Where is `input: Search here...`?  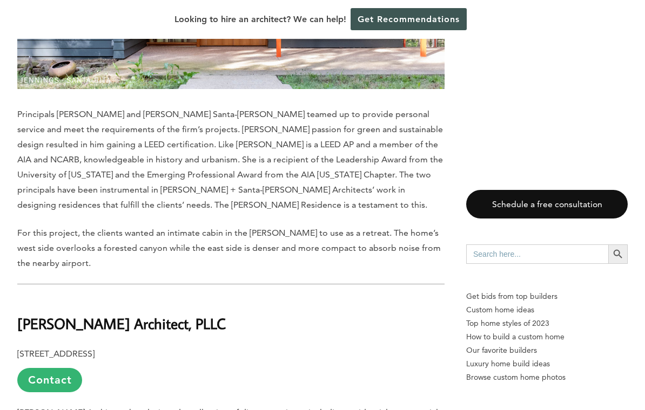 input: Search here... is located at coordinates (537, 254).